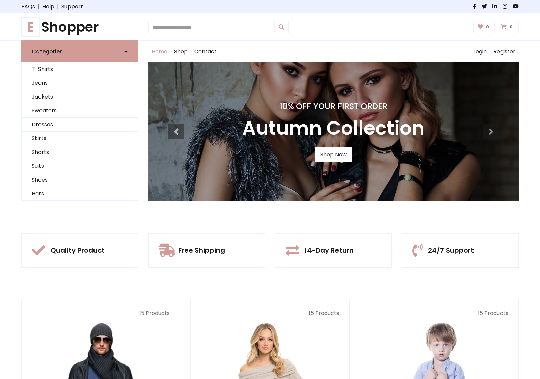 The image size is (540, 379). Describe the element at coordinates (80, 51) in the screenshot. I see `a: Categories` at that location.